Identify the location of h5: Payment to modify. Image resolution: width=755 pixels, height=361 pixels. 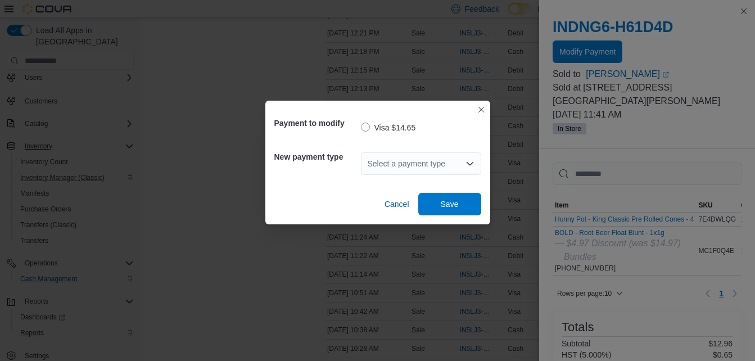
(317, 123).